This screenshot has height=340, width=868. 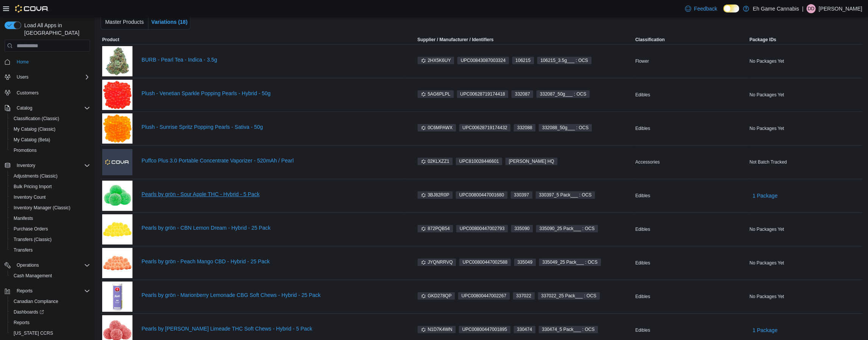 I want to click on a: Transfers (Classic), so click(x=33, y=239).